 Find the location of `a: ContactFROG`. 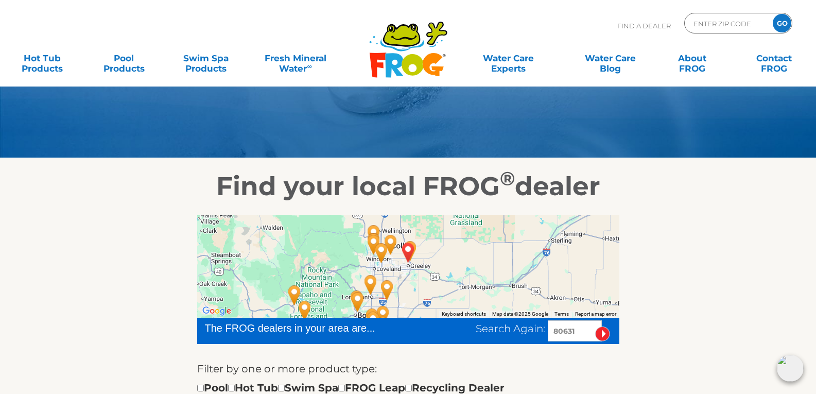

a: ContactFROG is located at coordinates (774, 58).